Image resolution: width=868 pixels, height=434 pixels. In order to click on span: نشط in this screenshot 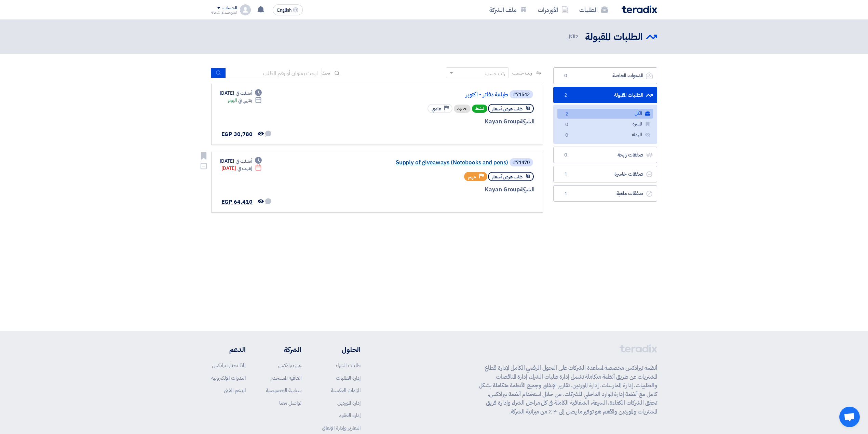, I will do `click(480, 109)`.